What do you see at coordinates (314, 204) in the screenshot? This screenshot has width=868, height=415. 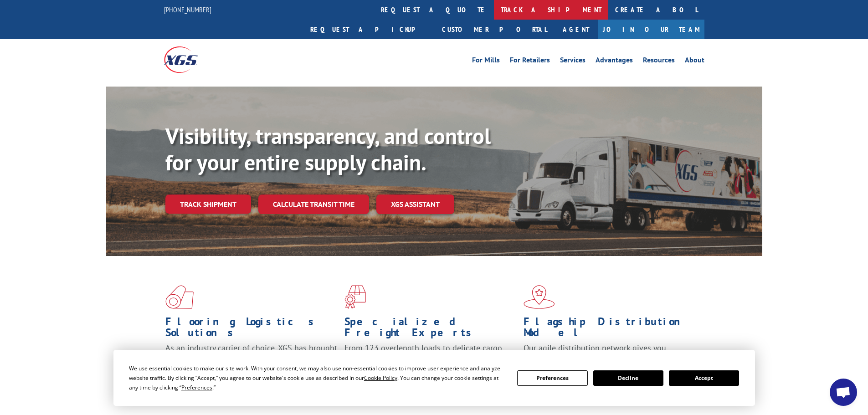 I see `a: Calculate transit time` at bounding box center [314, 204].